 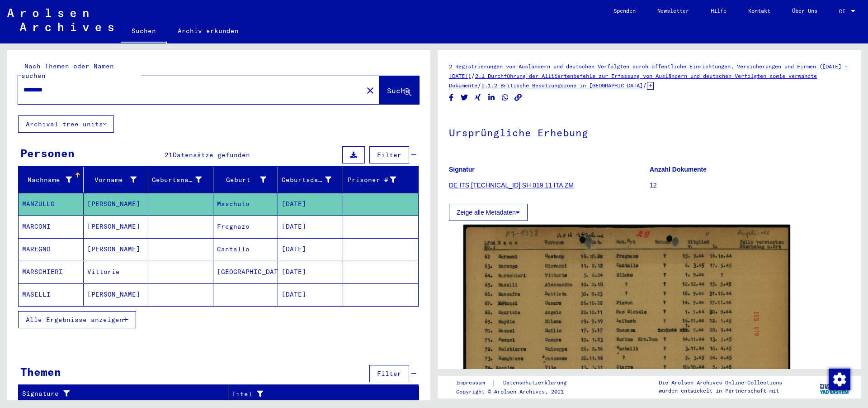 What do you see at coordinates (51, 226) in the screenshot?
I see `mat-cell: MARCONI` at bounding box center [51, 226].